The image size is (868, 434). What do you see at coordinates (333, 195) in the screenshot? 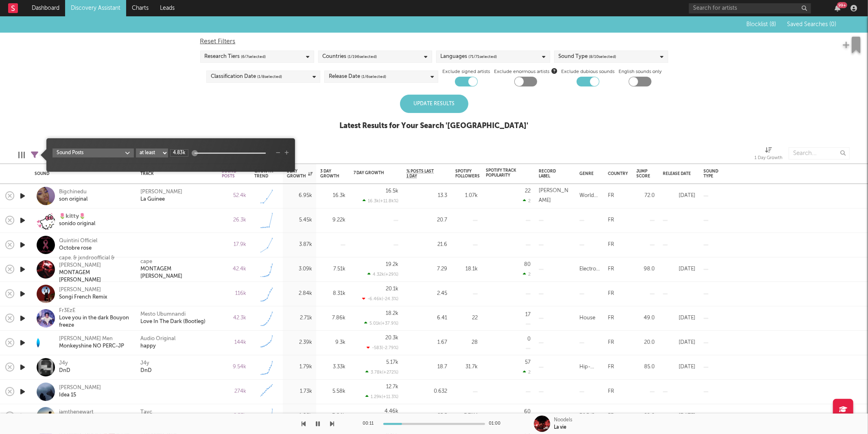
I see `div: 16.3k` at bounding box center [333, 195].